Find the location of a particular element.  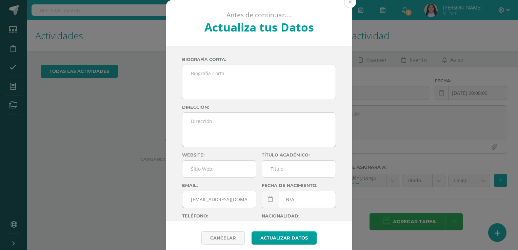

input: Fecha de Nacimiento: is located at coordinates (299, 199).